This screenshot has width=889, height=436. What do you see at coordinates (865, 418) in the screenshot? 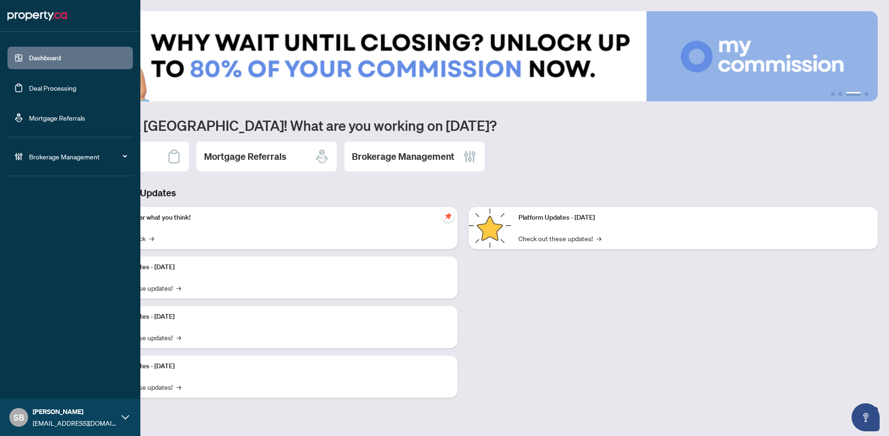
I see `button: Open asap` at bounding box center [865, 418].